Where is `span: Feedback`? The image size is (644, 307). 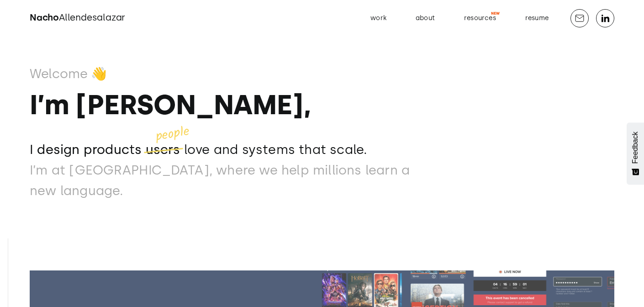
span: Feedback is located at coordinates (635, 147).